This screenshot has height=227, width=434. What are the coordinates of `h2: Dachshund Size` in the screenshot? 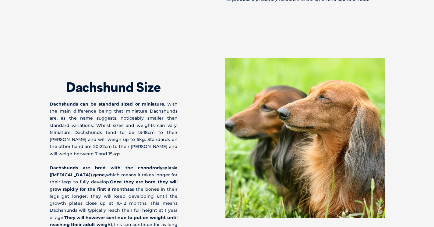 It's located at (114, 87).